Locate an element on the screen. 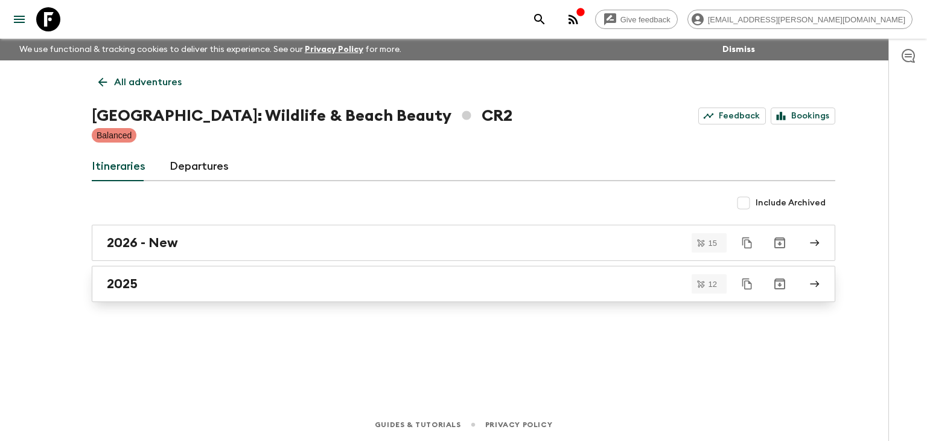 This screenshot has height=441, width=927. p: Balanced is located at coordinates (114, 135).